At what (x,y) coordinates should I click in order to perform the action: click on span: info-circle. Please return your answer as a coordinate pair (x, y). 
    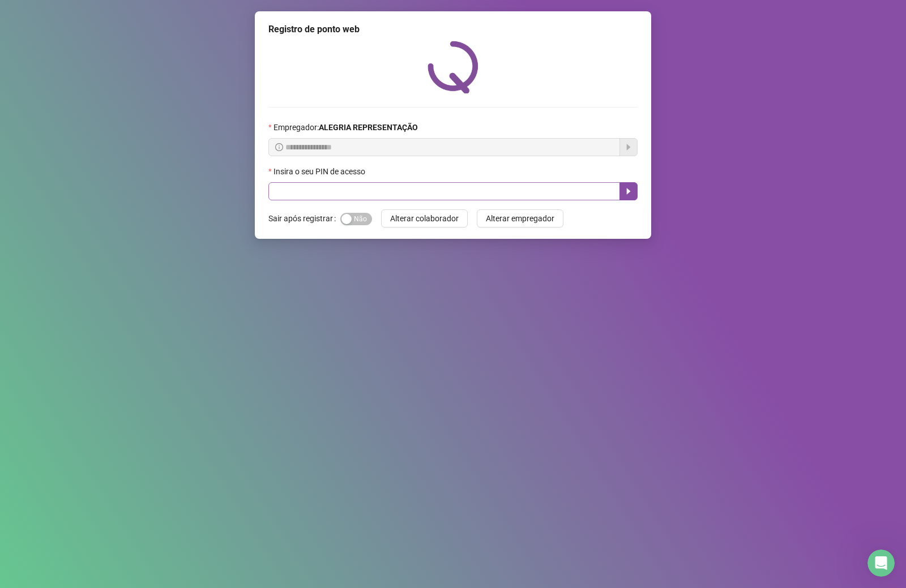
    Looking at the image, I should click on (279, 147).